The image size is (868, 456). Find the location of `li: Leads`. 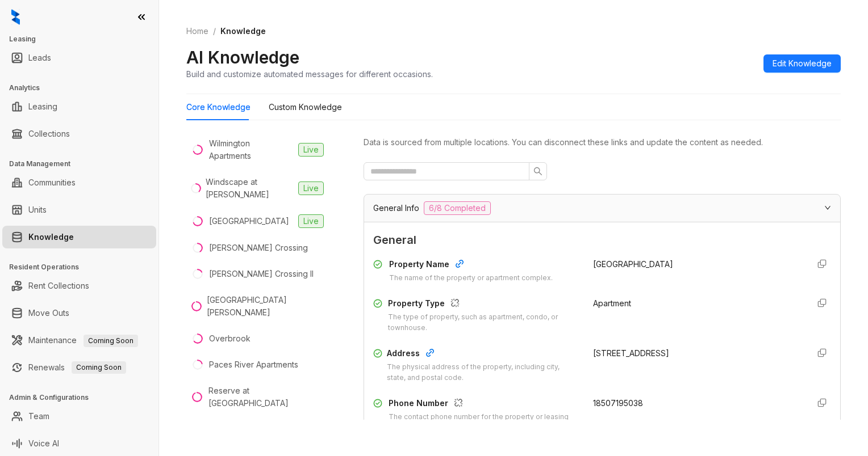

li: Leads is located at coordinates (79, 58).